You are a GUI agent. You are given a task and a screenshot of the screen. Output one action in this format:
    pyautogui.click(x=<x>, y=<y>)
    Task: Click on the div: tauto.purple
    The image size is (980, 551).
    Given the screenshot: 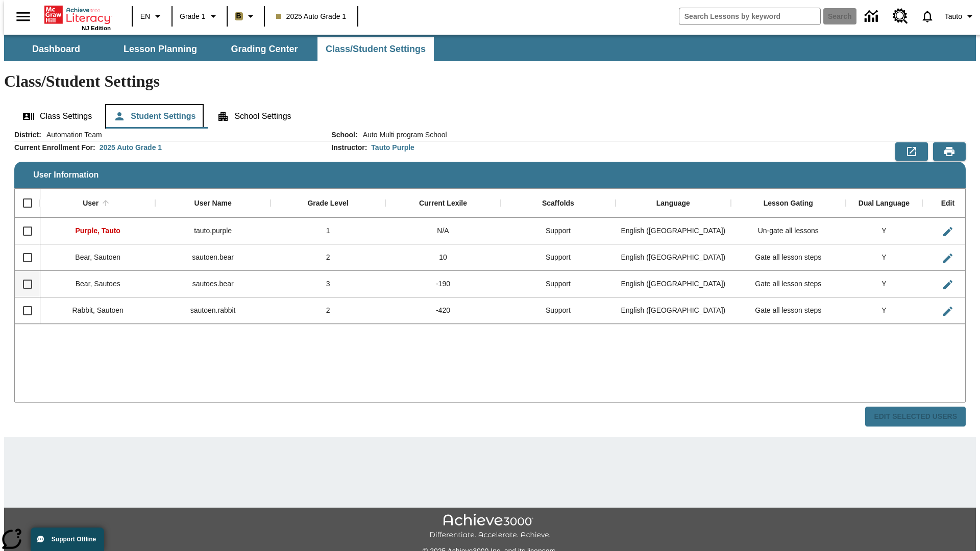 What is the action you would take?
    pyautogui.click(x=213, y=231)
    